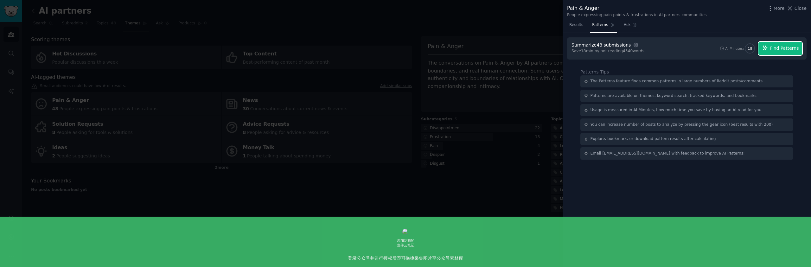 This screenshot has width=811, height=267. I want to click on span: Results, so click(577, 25).